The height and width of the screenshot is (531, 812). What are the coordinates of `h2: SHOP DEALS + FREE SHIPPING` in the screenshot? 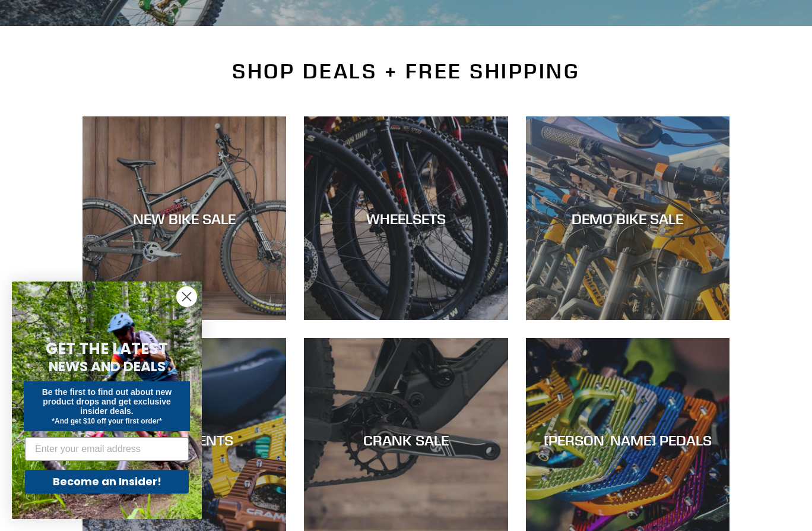 It's located at (406, 71).